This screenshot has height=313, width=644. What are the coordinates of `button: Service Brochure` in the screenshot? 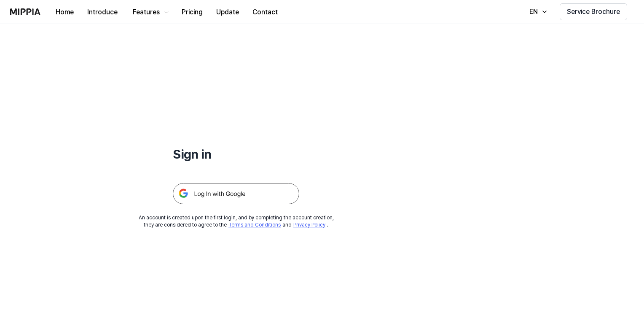 It's located at (594, 12).